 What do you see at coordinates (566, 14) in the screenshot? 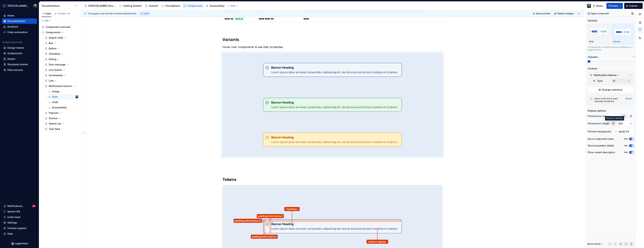
I see `span: Publish changes` at bounding box center [566, 14].